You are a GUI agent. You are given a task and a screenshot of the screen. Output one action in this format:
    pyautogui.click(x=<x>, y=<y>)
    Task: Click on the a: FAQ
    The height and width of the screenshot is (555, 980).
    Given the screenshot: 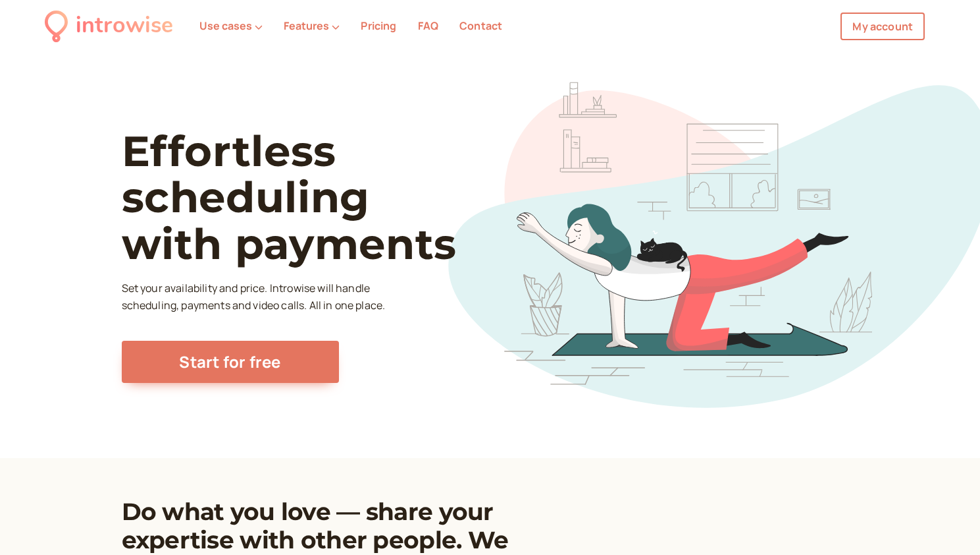 What is the action you would take?
    pyautogui.click(x=428, y=26)
    